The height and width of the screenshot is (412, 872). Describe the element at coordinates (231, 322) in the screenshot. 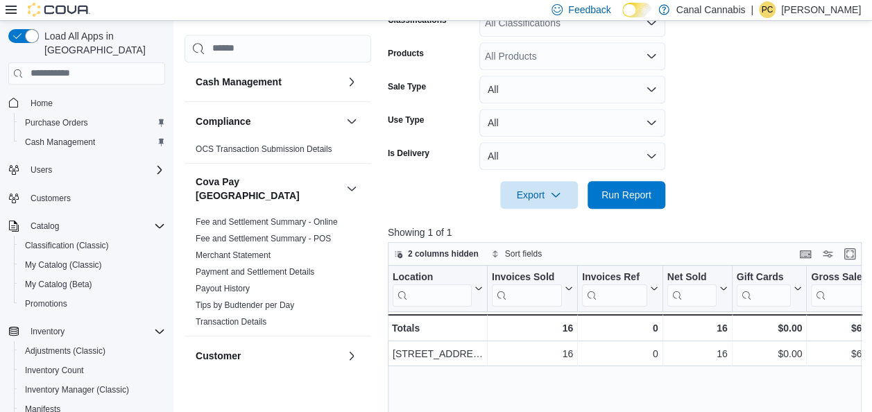

I see `span: Transaction Details` at that location.